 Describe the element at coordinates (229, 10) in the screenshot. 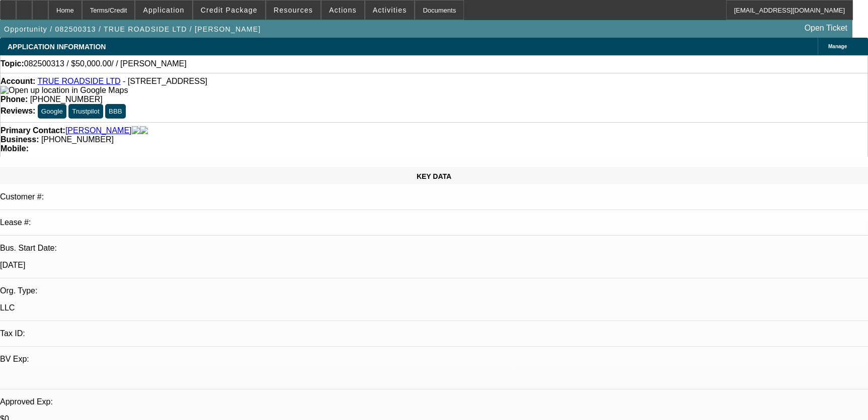

I see `button: Credit Package` at that location.